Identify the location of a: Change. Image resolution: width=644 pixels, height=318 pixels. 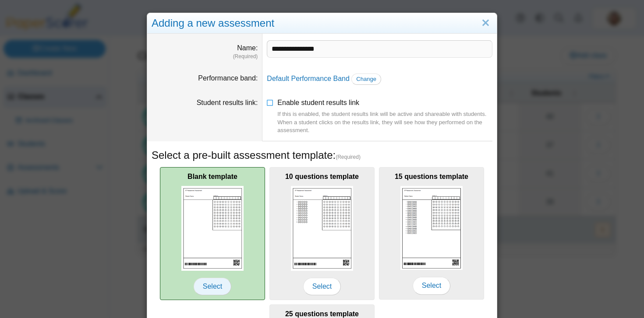
(366, 79).